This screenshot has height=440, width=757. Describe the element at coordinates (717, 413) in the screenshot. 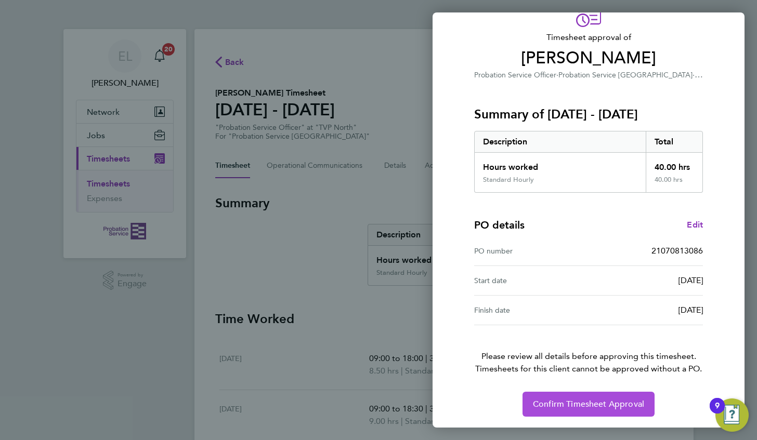

I see `div: 9` at that location.